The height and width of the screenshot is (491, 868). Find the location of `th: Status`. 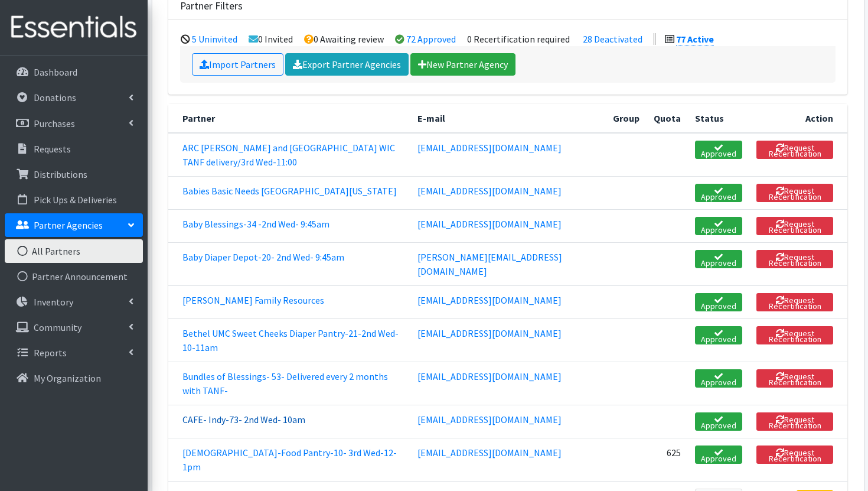

th: Status is located at coordinates (718, 118).